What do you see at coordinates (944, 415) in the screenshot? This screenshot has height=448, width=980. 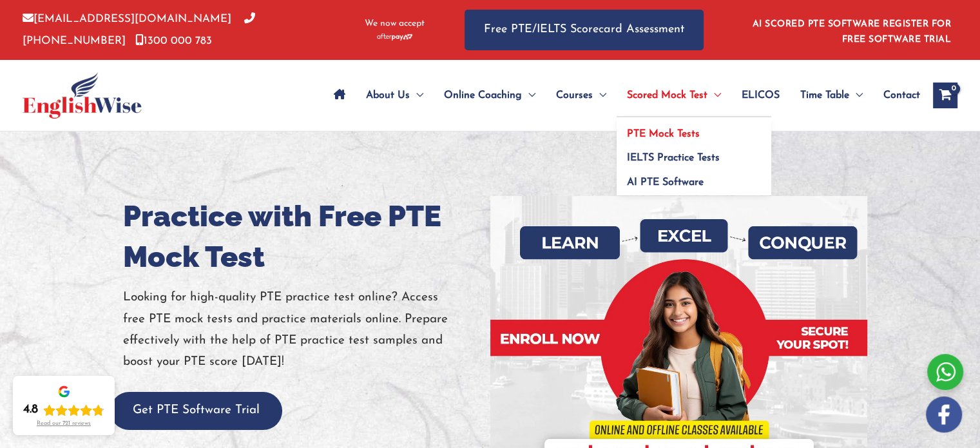 I see `img: white-facebook.png` at bounding box center [944, 415].